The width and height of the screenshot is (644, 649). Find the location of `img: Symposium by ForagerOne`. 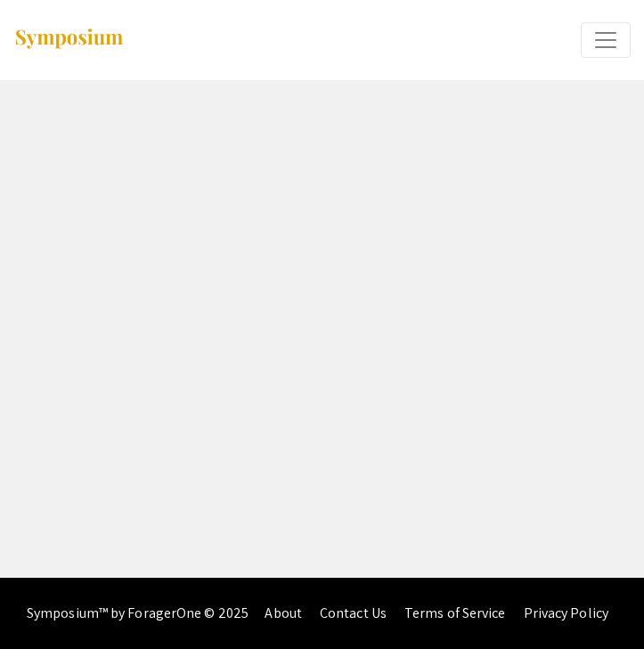

img: Symposium by ForagerOne is located at coordinates (69, 39).